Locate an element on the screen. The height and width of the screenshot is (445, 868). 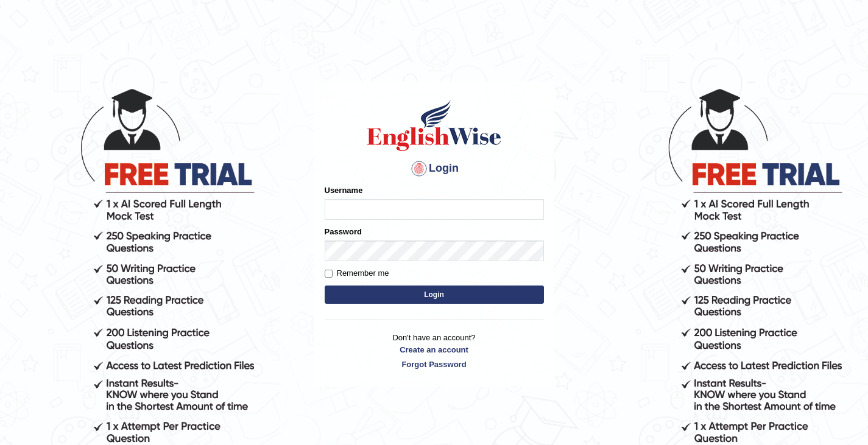
a: Create an account is located at coordinates (434, 349).